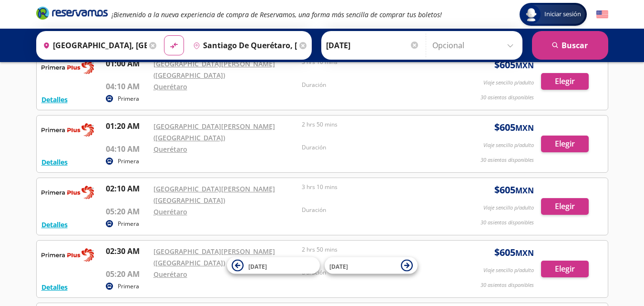 The image size is (644, 306). Describe the element at coordinates (277, 15) in the screenshot. I see `em: ¡Bienvenido a la nueva experiencia de compra de Reservamos, una forma más sencilla de comprar tus...` at that location.